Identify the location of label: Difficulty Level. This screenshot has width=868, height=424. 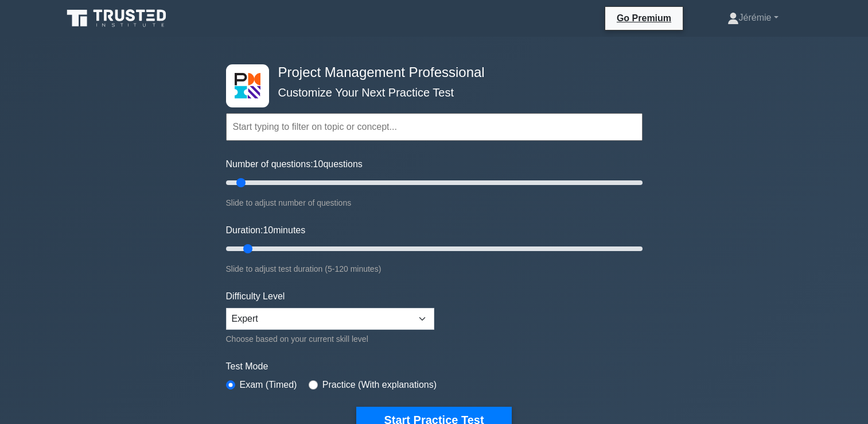
(255, 296).